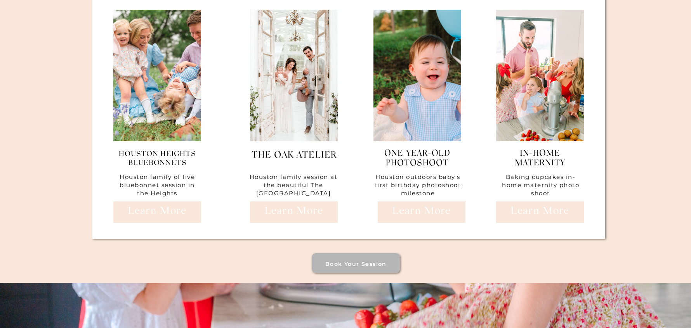 This screenshot has height=328, width=691. Describe the element at coordinates (157, 175) in the screenshot. I see `h3: Houston family of five bluebonnet session in the Heights` at that location.